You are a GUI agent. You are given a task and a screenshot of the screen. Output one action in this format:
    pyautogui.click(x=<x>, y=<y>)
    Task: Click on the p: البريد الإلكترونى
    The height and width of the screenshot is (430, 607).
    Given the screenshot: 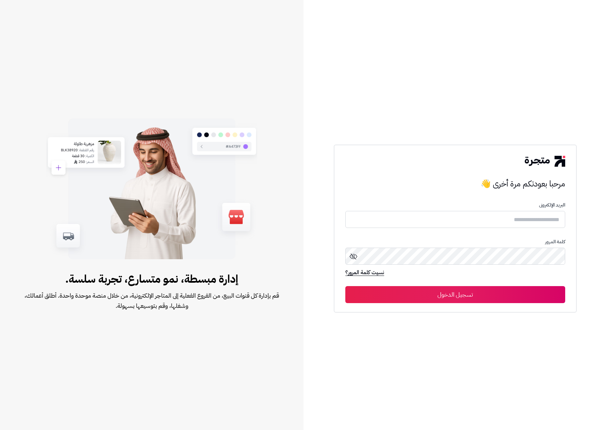 What is the action you would take?
    pyautogui.click(x=455, y=205)
    